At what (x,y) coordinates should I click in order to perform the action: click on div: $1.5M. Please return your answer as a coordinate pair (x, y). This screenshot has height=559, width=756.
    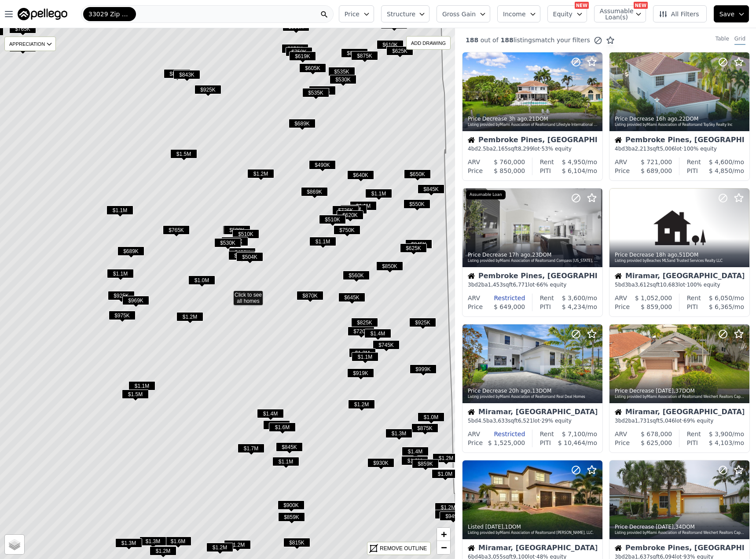
    Looking at the image, I should click on (184, 156).